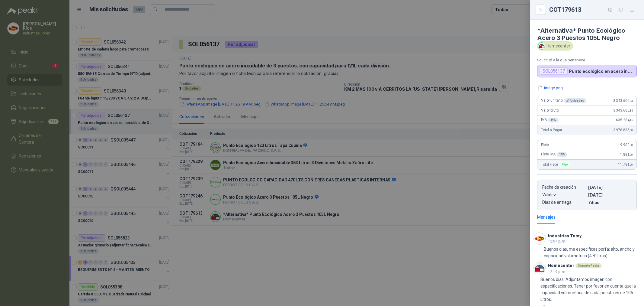 This screenshot has width=644, height=306. I want to click on h3: Homecenter, so click(561, 265).